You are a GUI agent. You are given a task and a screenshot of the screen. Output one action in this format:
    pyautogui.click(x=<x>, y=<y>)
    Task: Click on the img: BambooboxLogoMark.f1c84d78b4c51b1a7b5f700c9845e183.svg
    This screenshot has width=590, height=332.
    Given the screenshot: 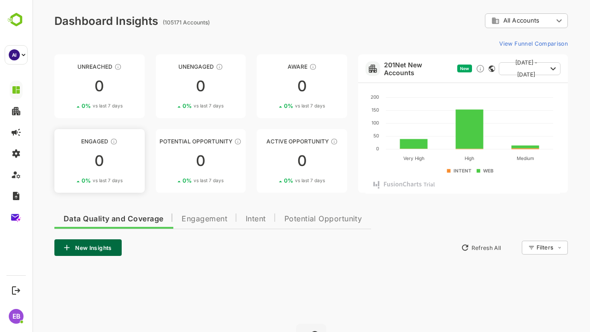 What is the action you would take?
    pyautogui.click(x=16, y=20)
    